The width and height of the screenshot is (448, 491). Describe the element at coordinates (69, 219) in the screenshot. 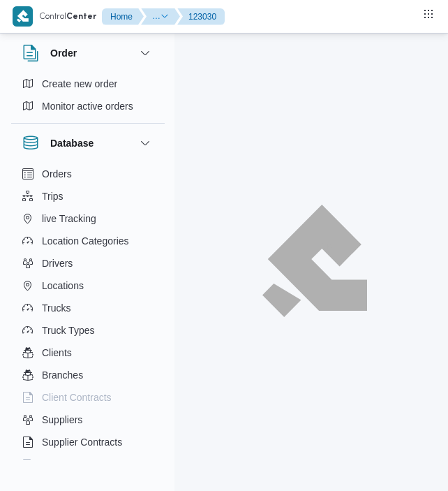

I see `span: live Tracking` at that location.